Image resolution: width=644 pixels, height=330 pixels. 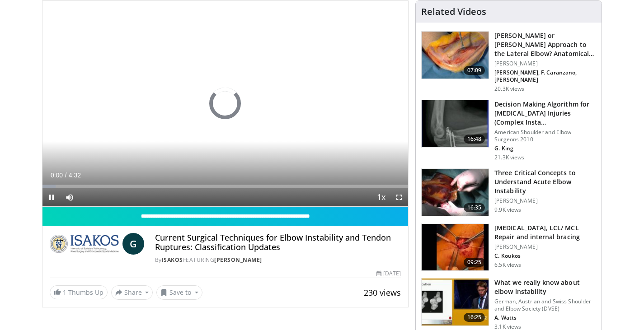 What do you see at coordinates (133, 244) in the screenshot?
I see `a: G` at bounding box center [133, 244].